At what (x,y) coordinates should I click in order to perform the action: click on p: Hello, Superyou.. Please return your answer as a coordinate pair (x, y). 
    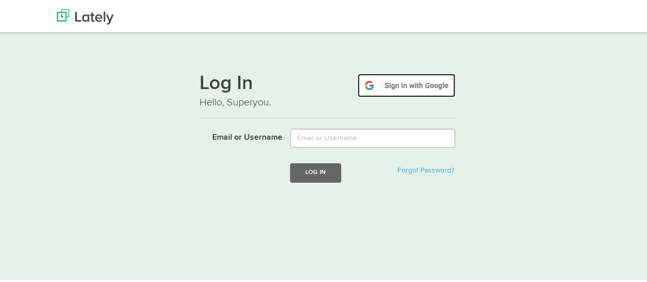
    Looking at the image, I should click on (327, 101).